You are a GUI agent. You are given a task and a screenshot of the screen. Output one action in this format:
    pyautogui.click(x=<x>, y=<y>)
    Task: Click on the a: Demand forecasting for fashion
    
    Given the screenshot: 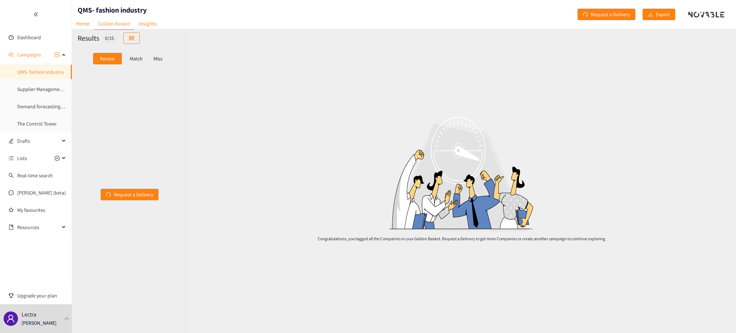 What is the action you would take?
    pyautogui.click(x=51, y=106)
    